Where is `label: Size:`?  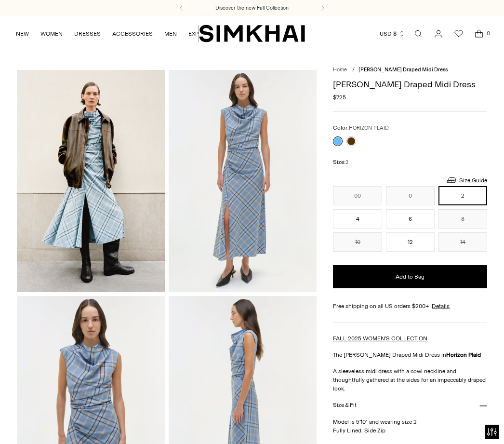 label: Size: is located at coordinates (341, 162).